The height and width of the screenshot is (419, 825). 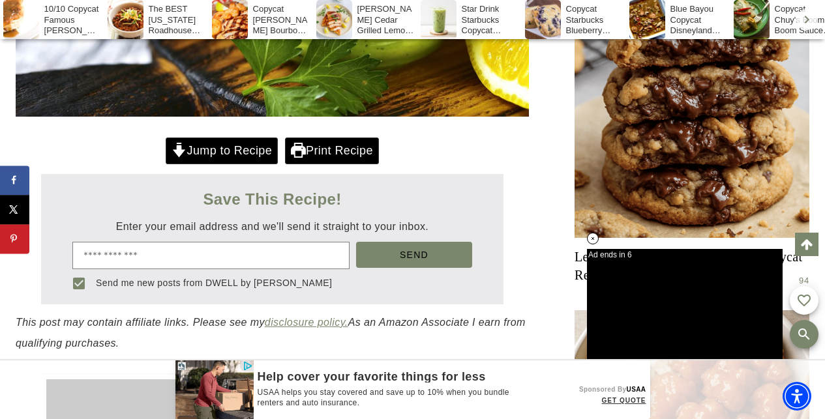 What do you see at coordinates (332, 151) in the screenshot?
I see `a: Print Recipe` at bounding box center [332, 151].